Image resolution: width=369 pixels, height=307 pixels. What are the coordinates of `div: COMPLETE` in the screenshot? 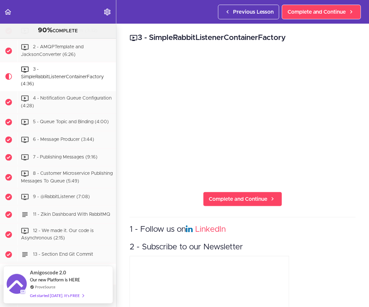 It's located at (58, 31).